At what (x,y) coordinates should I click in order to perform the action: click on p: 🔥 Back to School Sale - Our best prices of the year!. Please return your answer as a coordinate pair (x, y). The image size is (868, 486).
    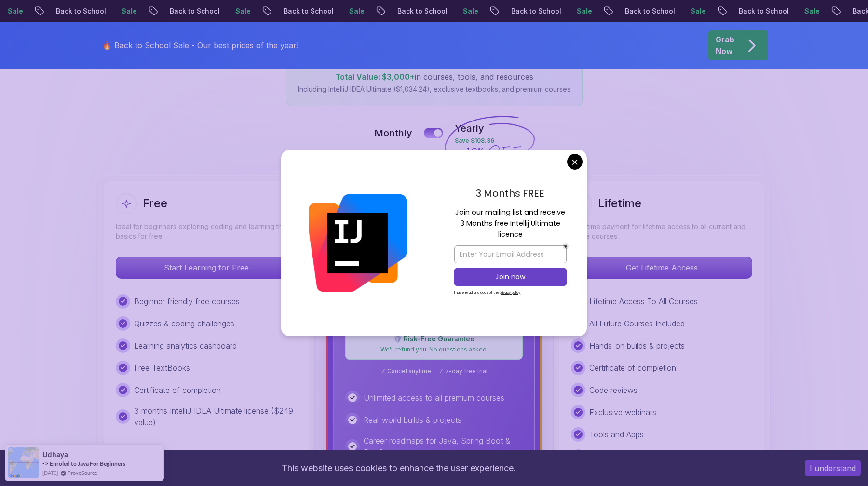
    Looking at the image, I should click on (200, 45).